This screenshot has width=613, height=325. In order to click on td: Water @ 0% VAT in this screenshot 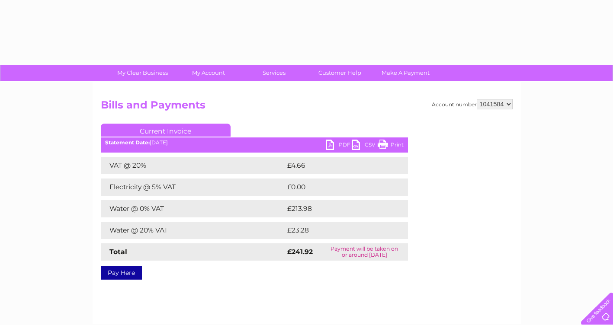, I will do `click(193, 209)`.